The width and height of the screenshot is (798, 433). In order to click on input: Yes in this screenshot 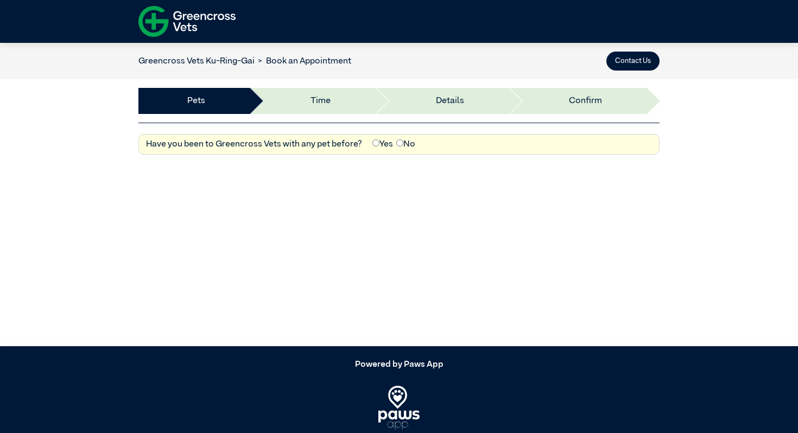, I will do `click(376, 143)`.